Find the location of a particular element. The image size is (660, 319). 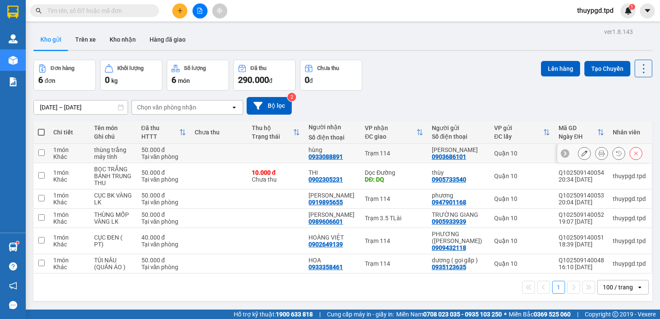

span: caret-down is located at coordinates (647, 11).